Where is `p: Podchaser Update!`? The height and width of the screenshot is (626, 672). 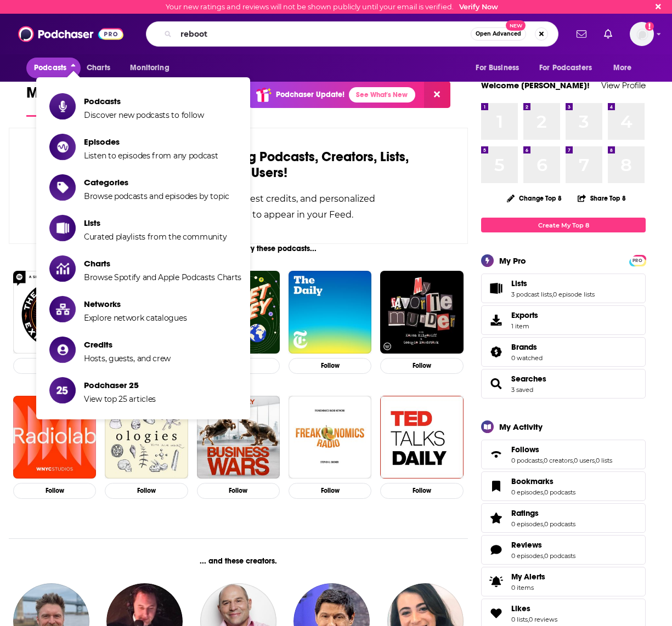 p: Podchaser Update! is located at coordinates (310, 94).